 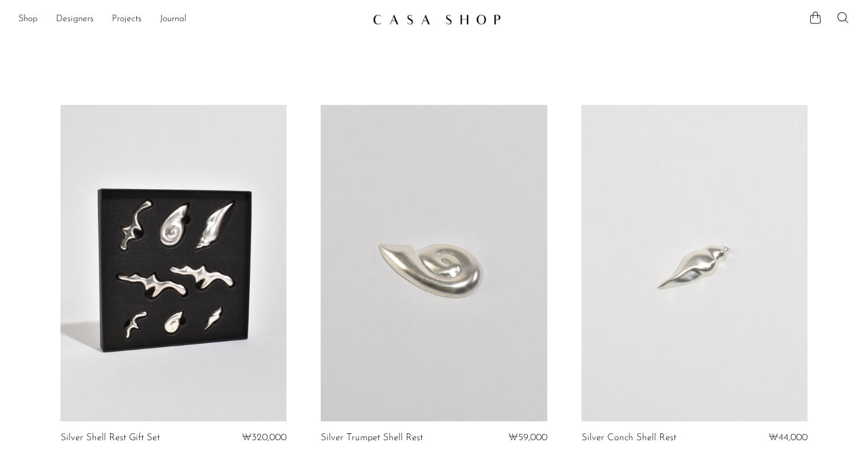 What do you see at coordinates (191, 19) in the screenshot?
I see `ul: NEW HEADER MENU` at bounding box center [191, 19].